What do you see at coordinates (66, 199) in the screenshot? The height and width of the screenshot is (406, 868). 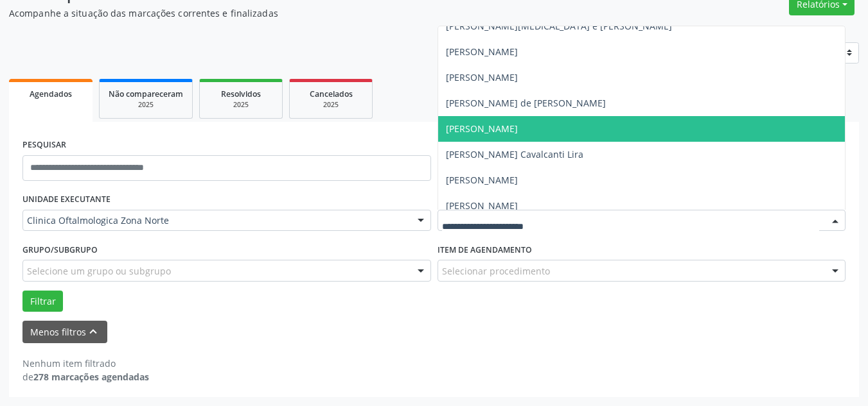 I see `label: UNIDADE EXECUTANTE` at bounding box center [66, 199].